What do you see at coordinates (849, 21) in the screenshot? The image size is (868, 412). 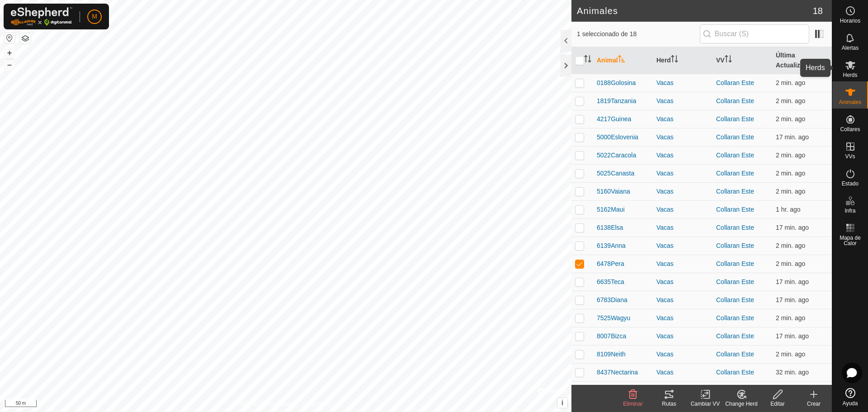 I see `span: Horarios` at bounding box center [849, 21].